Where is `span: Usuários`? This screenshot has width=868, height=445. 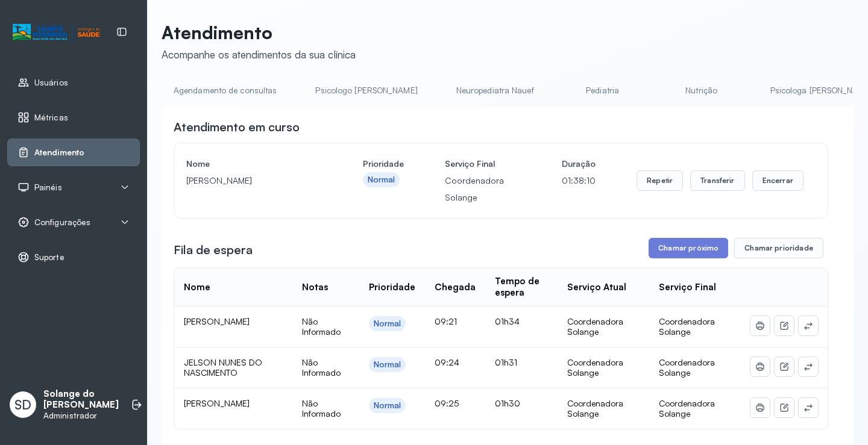
span: Usuários is located at coordinates (52, 82).